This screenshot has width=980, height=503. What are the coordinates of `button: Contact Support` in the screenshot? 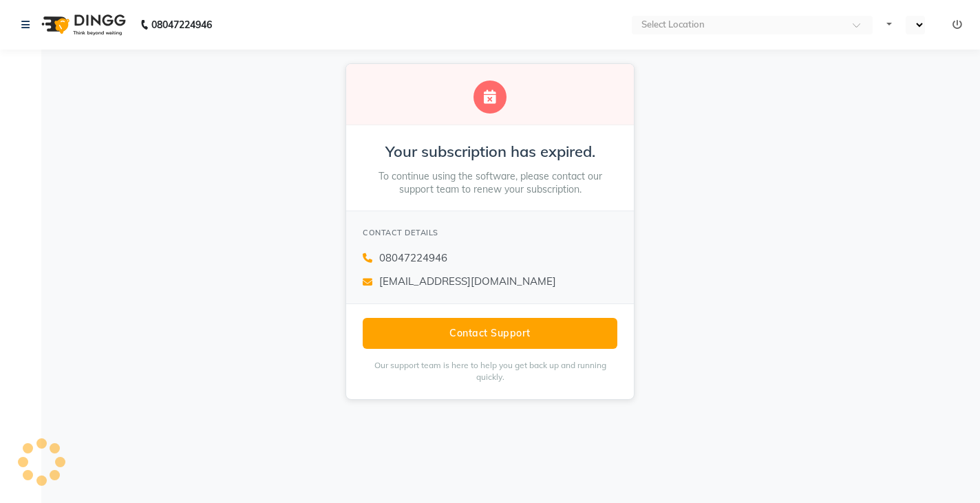 It's located at (490, 334).